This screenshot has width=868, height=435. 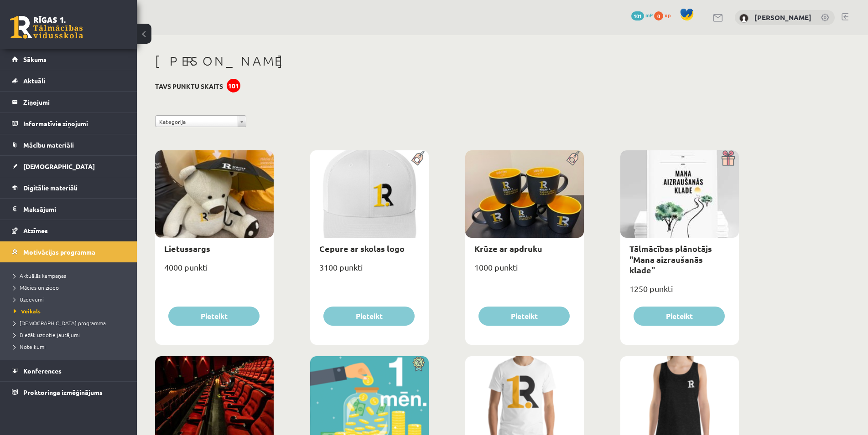 What do you see at coordinates (75, 209) in the screenshot?
I see `legend: Maksājumi` at bounding box center [75, 209].